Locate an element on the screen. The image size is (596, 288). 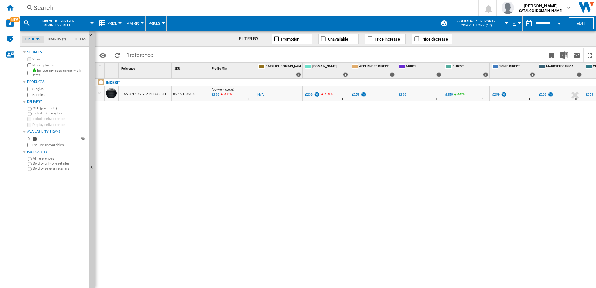
button: Reload is located at coordinates (117, 55).